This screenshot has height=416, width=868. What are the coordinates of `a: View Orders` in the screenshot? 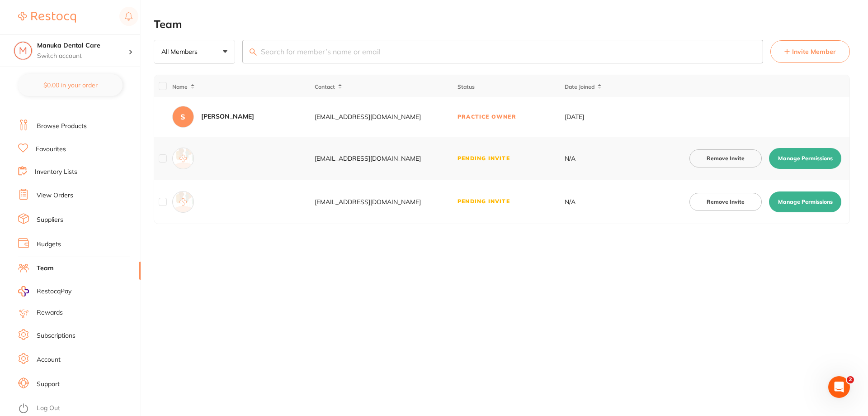 It's located at (55, 196).